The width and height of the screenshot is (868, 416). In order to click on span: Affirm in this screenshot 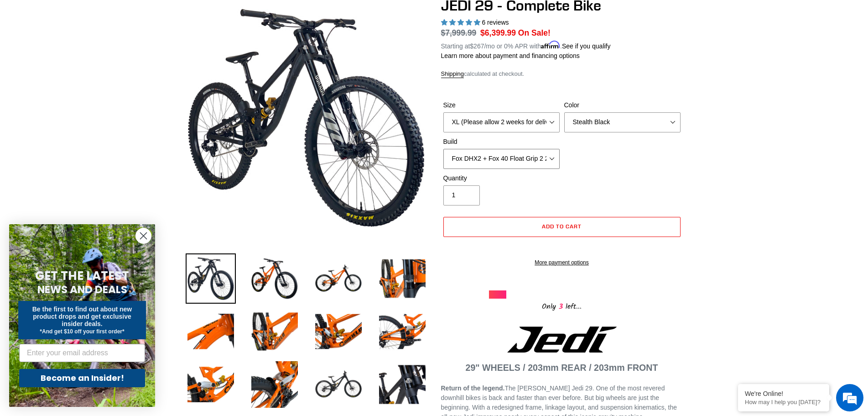, I will do `click(551, 45)`.